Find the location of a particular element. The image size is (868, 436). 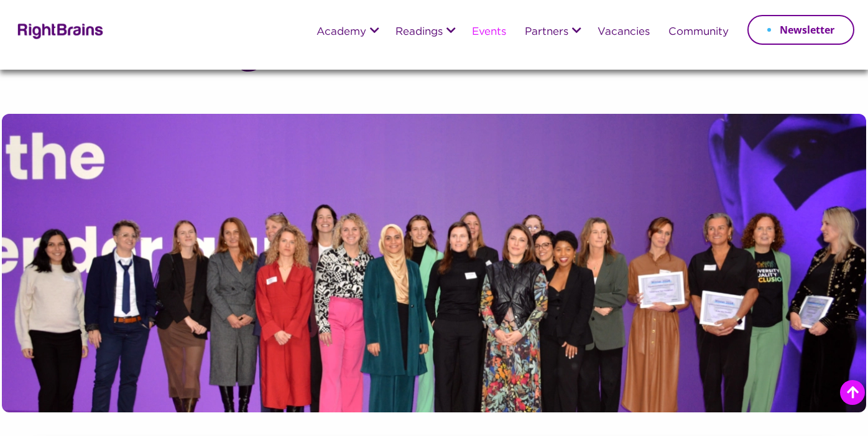

a: Events is located at coordinates (488, 33).